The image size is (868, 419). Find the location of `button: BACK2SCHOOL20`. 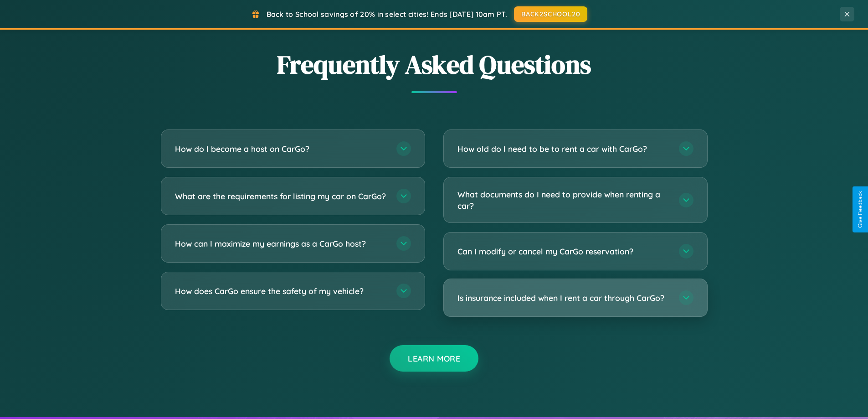

button: BACK2SCHOOL20 is located at coordinates (550, 14).